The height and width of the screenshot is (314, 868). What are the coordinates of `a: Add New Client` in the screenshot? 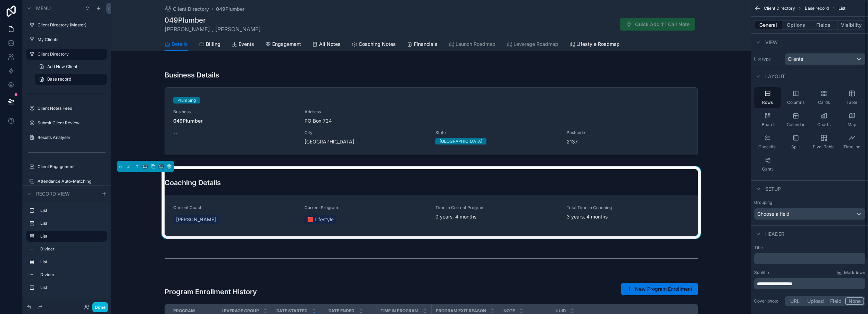 It's located at (71, 67).